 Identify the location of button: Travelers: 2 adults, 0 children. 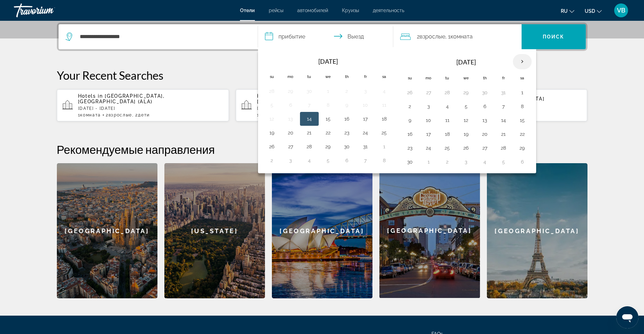
(457, 37).